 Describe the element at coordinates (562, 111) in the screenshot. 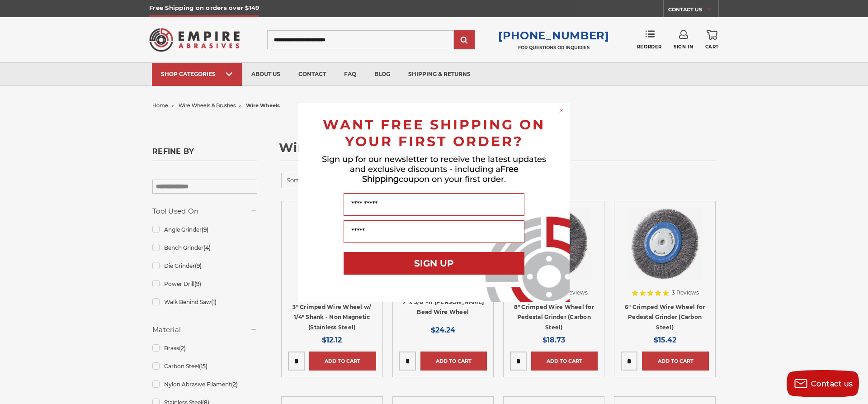

I see `button: Close dialog` at that location.